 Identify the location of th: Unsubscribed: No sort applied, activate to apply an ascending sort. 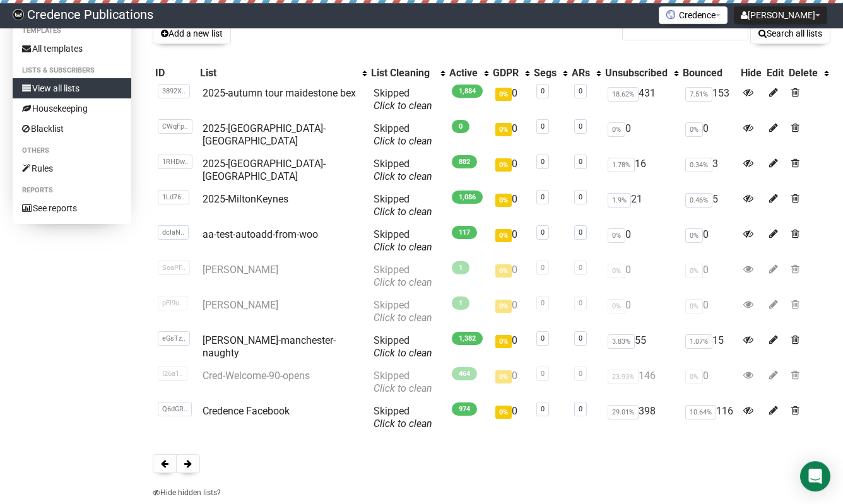
(641, 73).